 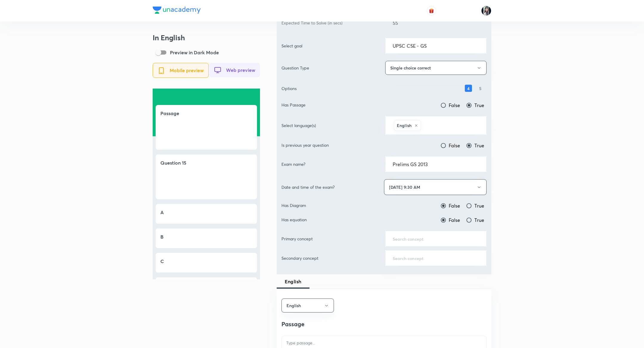 I want to click on button: Single choice correct, so click(x=436, y=67).